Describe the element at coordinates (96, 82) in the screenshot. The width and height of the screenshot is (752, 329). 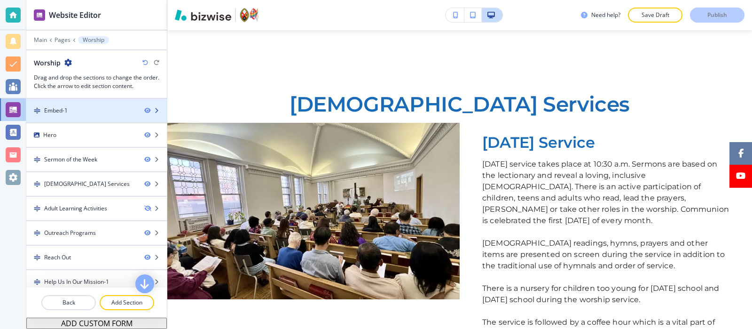
I see `h3: Drag and drop the sections to change the order. Click the arrow to edit section content.` at that location.